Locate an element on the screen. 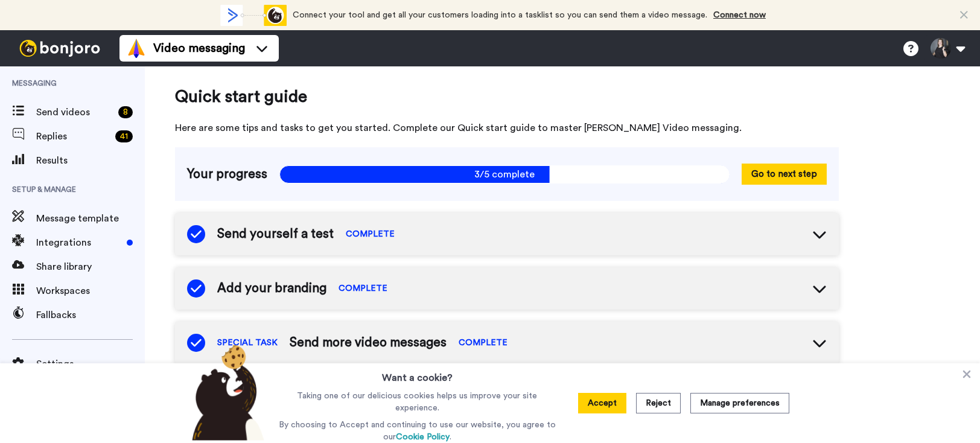 Image resolution: width=980 pixels, height=443 pixels. img: bj-logo-header-white.svg is located at coordinates (60, 48).